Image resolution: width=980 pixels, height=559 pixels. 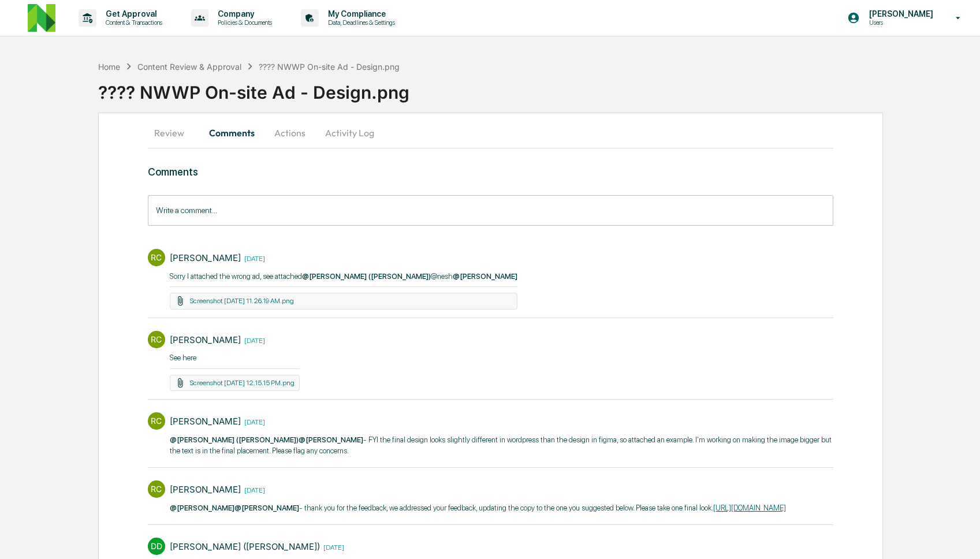 What do you see at coordinates (491, 172) in the screenshot?
I see `h3: Comments` at bounding box center [491, 172].